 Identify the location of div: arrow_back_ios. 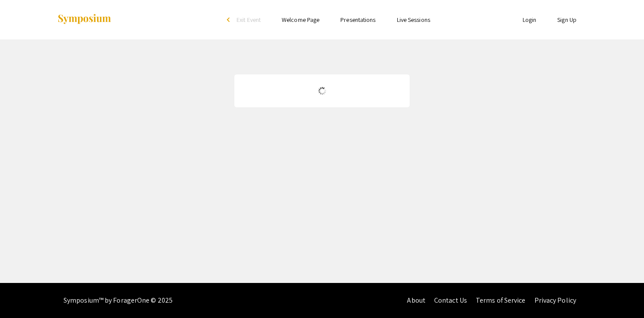
(230, 20).